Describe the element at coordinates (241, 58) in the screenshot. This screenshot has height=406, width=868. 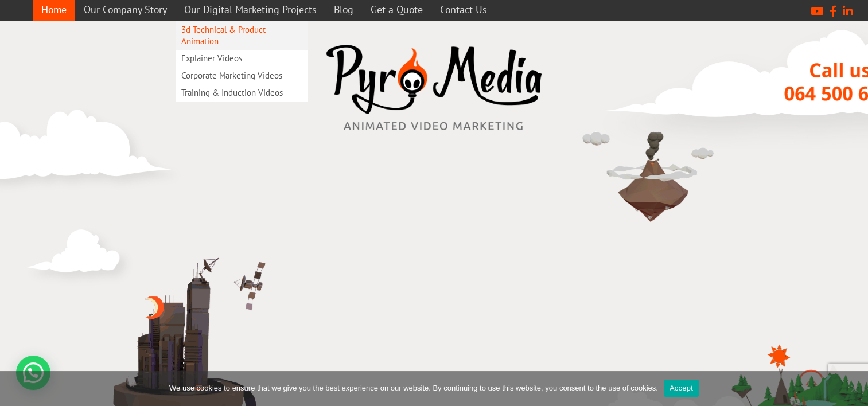
I see `a: Explainer Videos` at that location.